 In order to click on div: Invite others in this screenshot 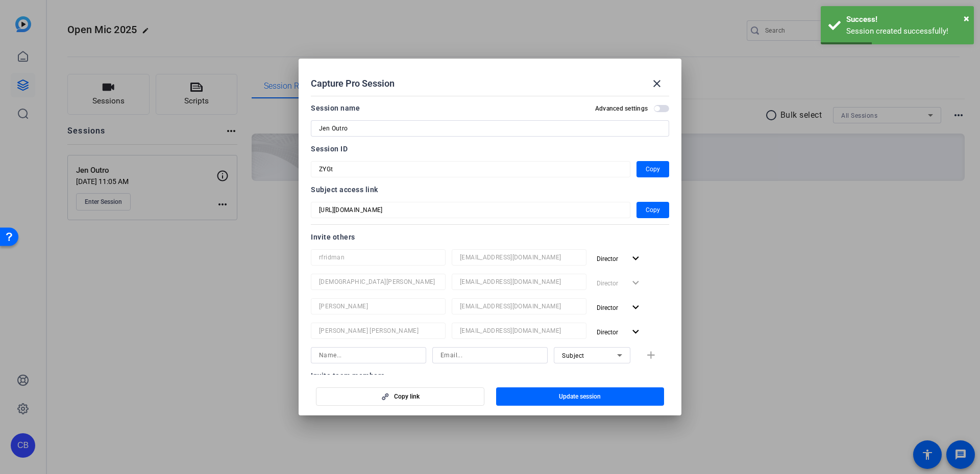, I will do `click(490, 237)`.